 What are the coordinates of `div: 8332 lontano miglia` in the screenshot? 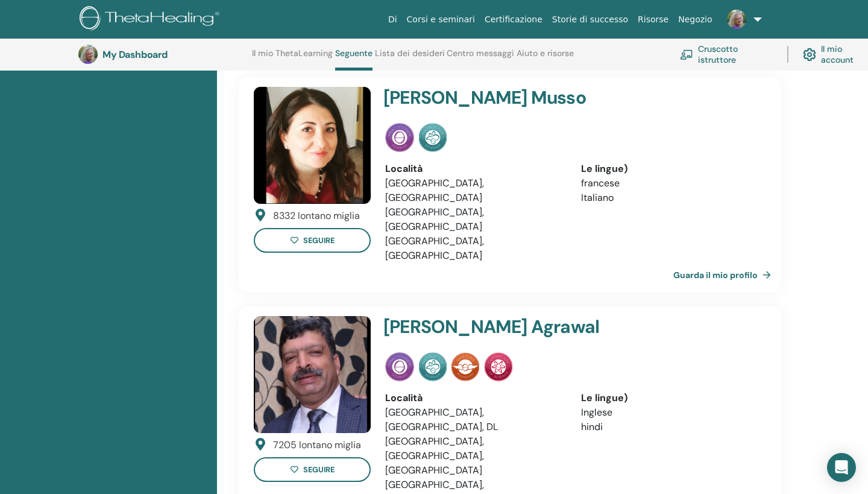 It's located at (317, 216).